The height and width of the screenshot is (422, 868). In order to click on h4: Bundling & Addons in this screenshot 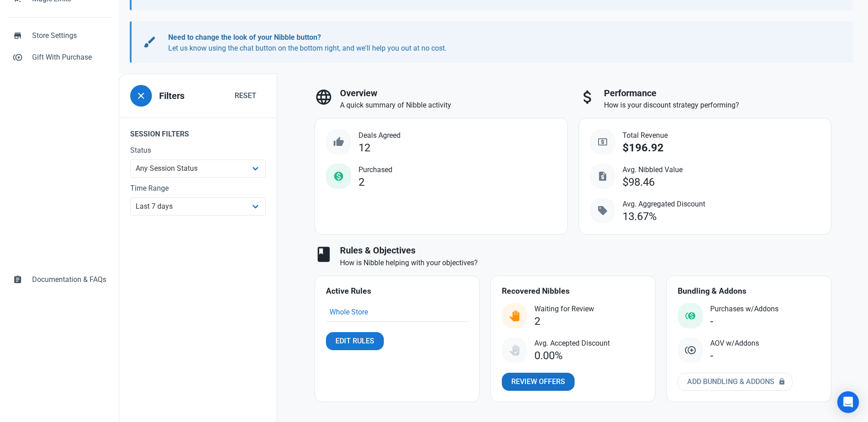, I will do `click(748, 291)`.